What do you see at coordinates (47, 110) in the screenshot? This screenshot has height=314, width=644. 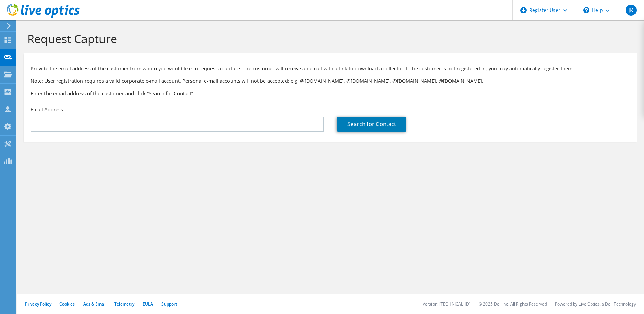 I see `label: Email Address` at bounding box center [47, 110].